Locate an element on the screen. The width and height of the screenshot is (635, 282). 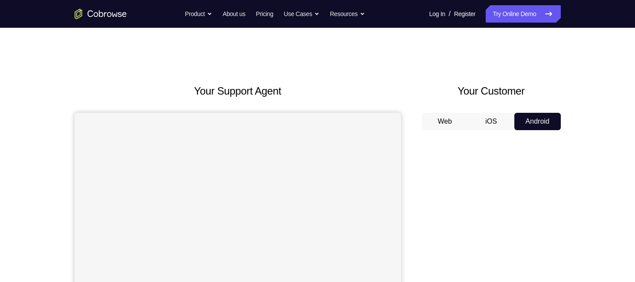
button: Web is located at coordinates (445, 121).